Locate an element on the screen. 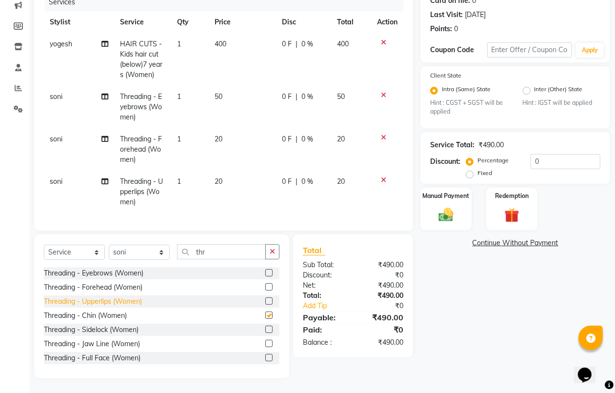 Image resolution: width=615 pixels, height=393 pixels. div: Coupon Code is located at coordinates (458, 50).